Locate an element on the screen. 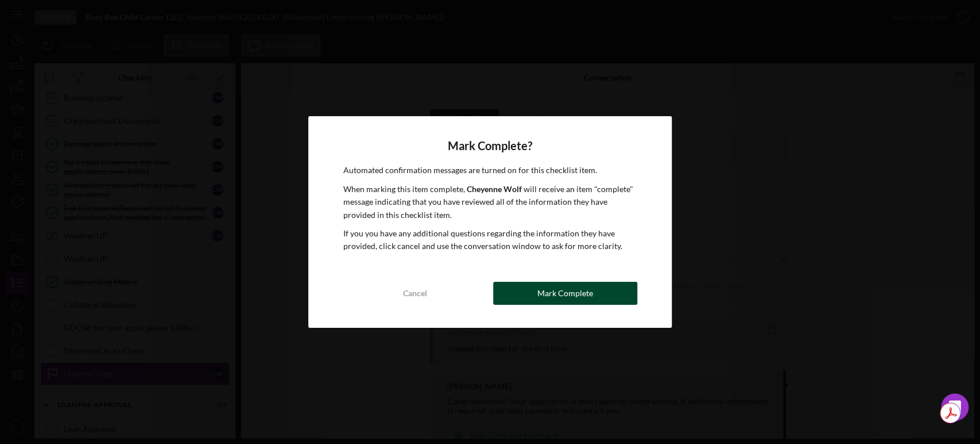 The height and width of the screenshot is (444, 980). b: Cheyenne Wolf is located at coordinates (494, 188).